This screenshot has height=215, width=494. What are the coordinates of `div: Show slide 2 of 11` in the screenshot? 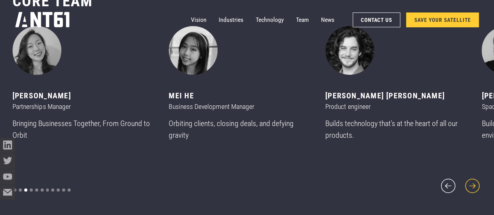 It's located at (20, 190).